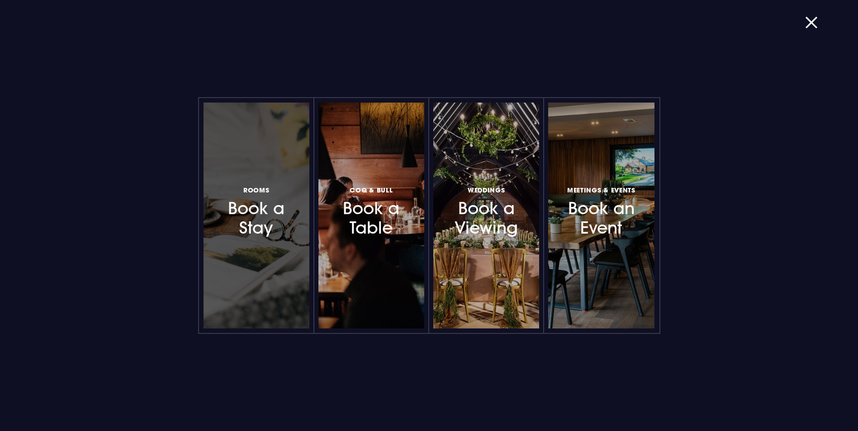 This screenshot has width=858, height=431. What do you see at coordinates (371, 216) in the screenshot?
I see `a: Coq & BullBook a Table` at bounding box center [371, 216].